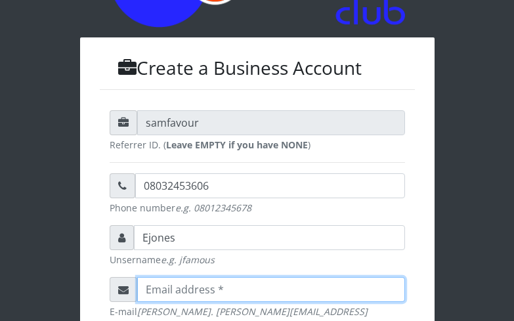  I want to click on small: Referrer ID. ( ), so click(257, 144).